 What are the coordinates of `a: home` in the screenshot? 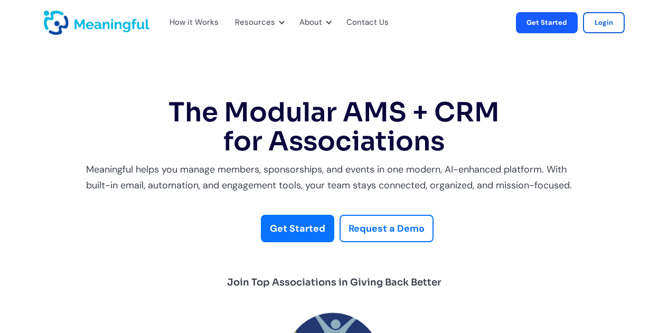 It's located at (57, 23).